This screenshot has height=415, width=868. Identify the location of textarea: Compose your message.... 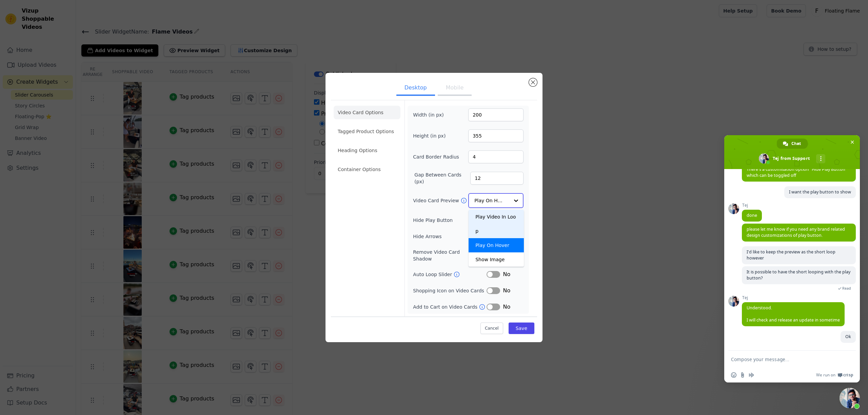
(785, 359).